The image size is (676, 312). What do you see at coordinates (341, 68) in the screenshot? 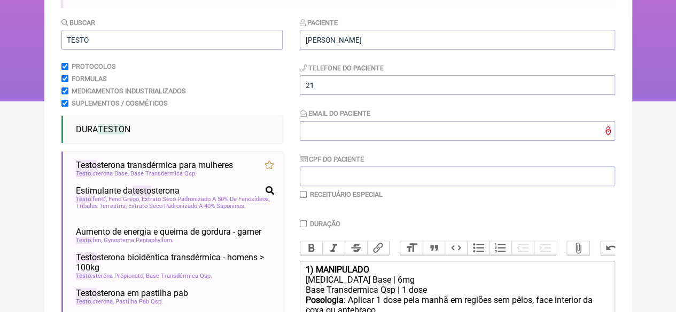
I see `label: Telefone do Paciente` at bounding box center [341, 68].